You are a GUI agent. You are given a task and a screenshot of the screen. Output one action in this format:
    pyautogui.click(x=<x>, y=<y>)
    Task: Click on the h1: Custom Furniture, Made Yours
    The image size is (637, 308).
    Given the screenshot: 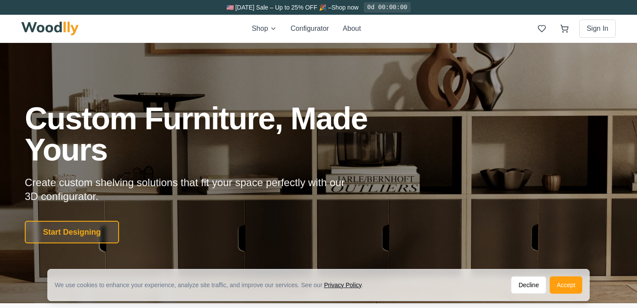 What is the action you would take?
    pyautogui.click(x=219, y=134)
    